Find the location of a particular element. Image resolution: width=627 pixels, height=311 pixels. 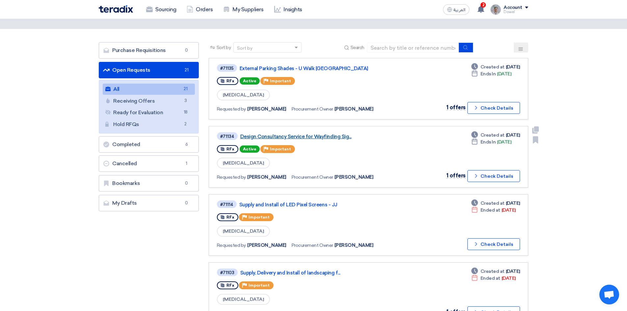

a: Insights is located at coordinates (288, 10).